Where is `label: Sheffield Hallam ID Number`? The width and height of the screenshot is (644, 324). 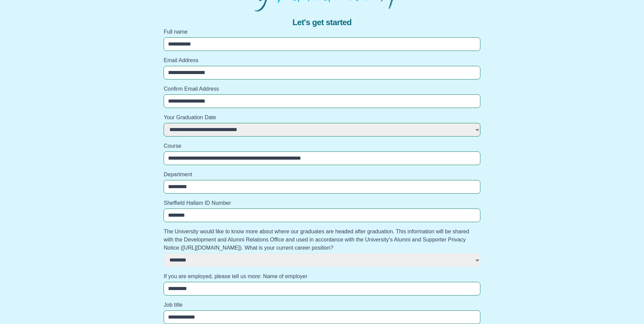 label: Sheffield Hallam ID Number is located at coordinates (322, 203).